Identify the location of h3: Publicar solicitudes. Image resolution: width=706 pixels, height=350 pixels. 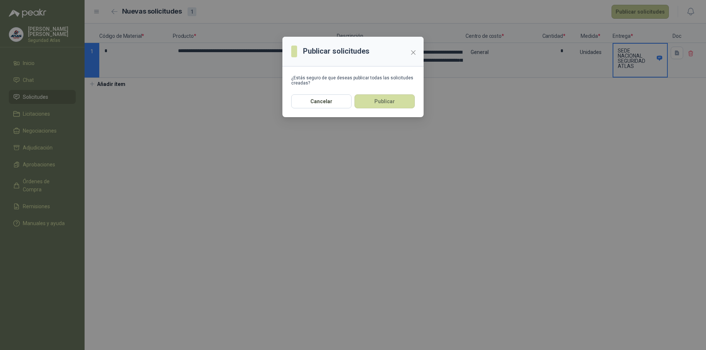
(336, 51).